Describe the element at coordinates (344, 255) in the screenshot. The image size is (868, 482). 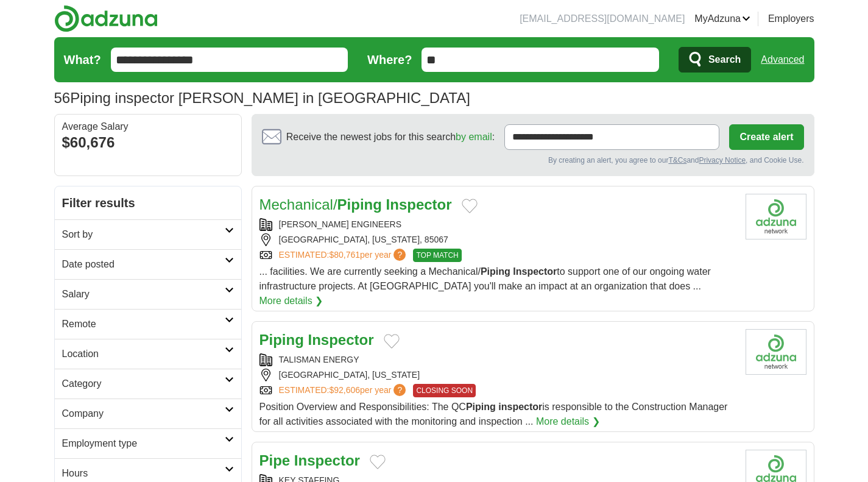
I see `span: $80,761` at that location.